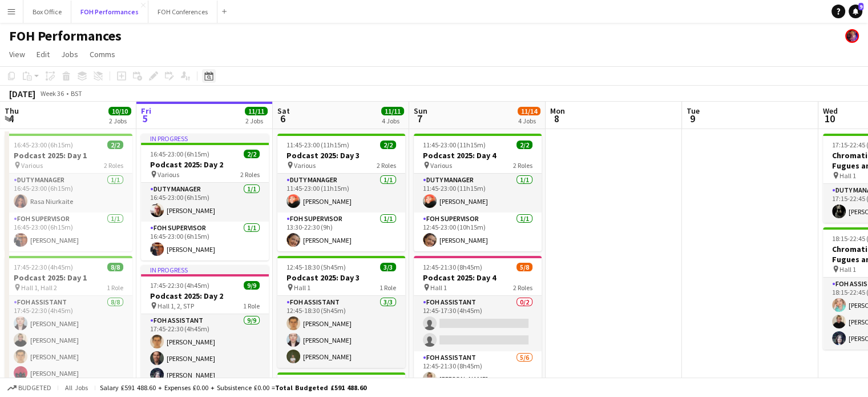 The width and height of the screenshot is (868, 397). Describe the element at coordinates (205, 269) in the screenshot. I see `div: In progress` at that location.